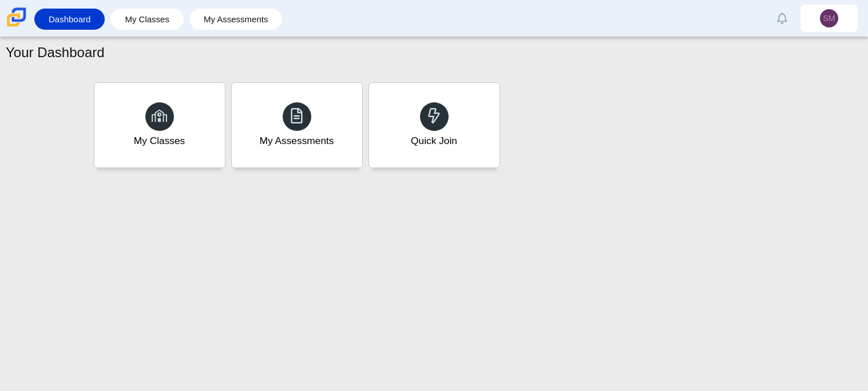 This screenshot has width=868, height=391. I want to click on a: Quick Join, so click(435, 125).